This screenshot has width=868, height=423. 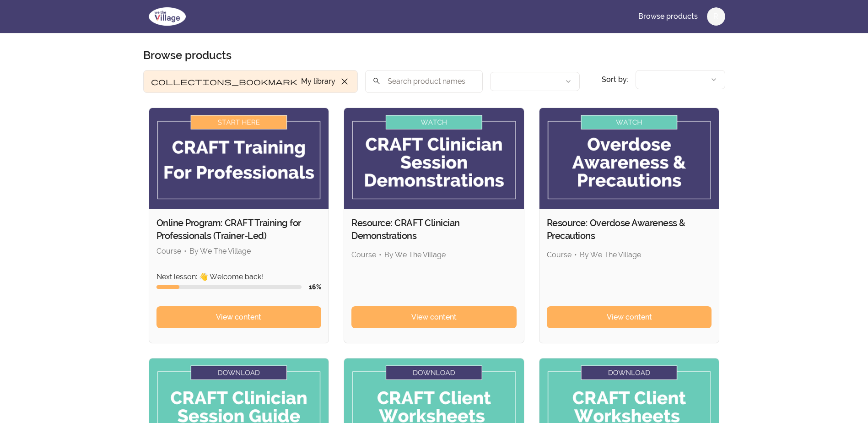 I want to click on div: Course progress, so click(x=229, y=287).